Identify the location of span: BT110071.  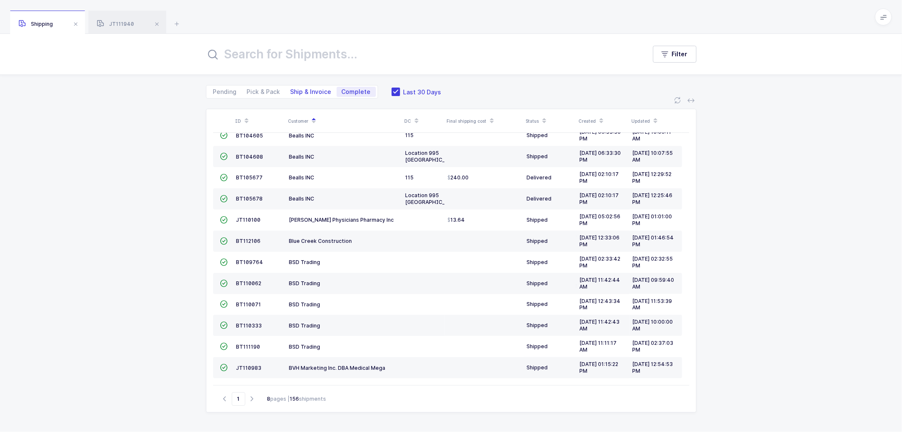
(249, 304).